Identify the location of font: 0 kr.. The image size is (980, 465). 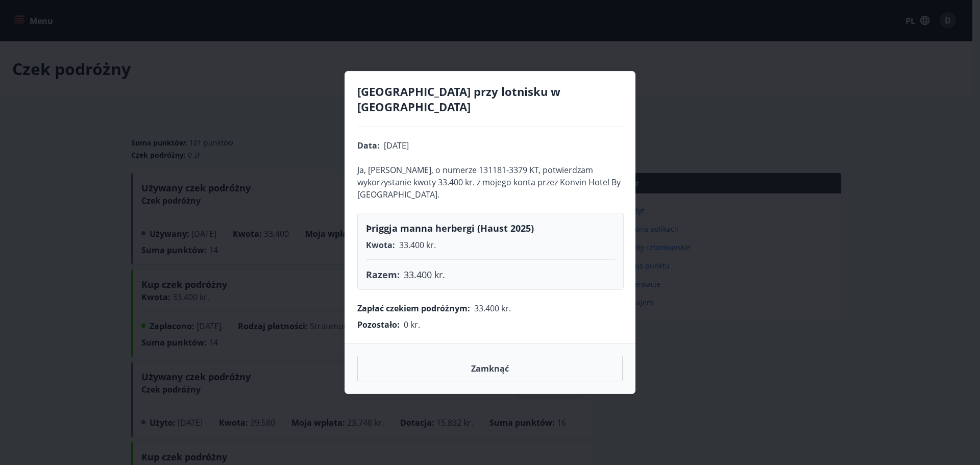
(412, 325).